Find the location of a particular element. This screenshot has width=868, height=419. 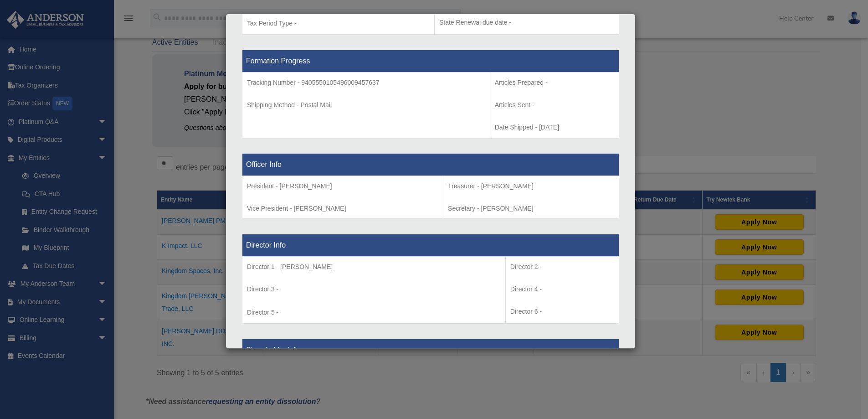

th: Shareholder info is located at coordinates (431, 350).